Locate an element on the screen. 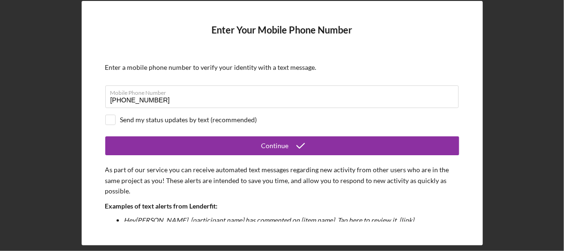 This screenshot has height=251, width=564. div: Send my status updates by text (recommended) is located at coordinates (189, 120).